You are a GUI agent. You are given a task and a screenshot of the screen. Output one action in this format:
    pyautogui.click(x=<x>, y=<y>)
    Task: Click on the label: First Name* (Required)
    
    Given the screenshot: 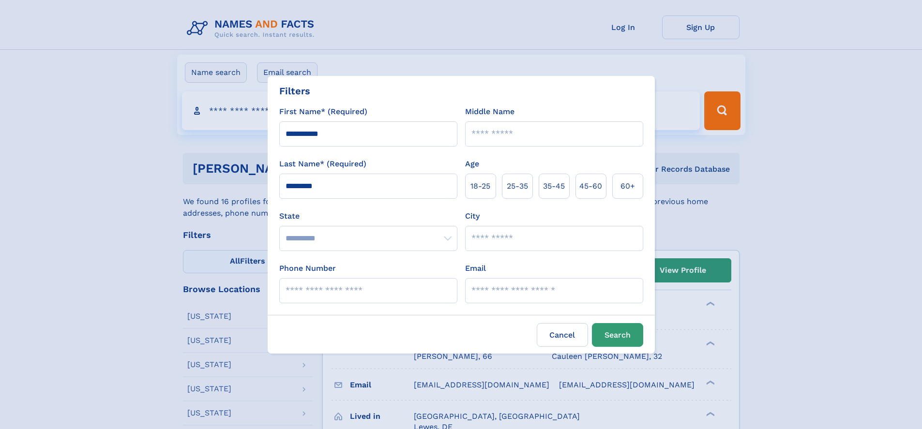 What is the action you would take?
    pyautogui.click(x=323, y=112)
    